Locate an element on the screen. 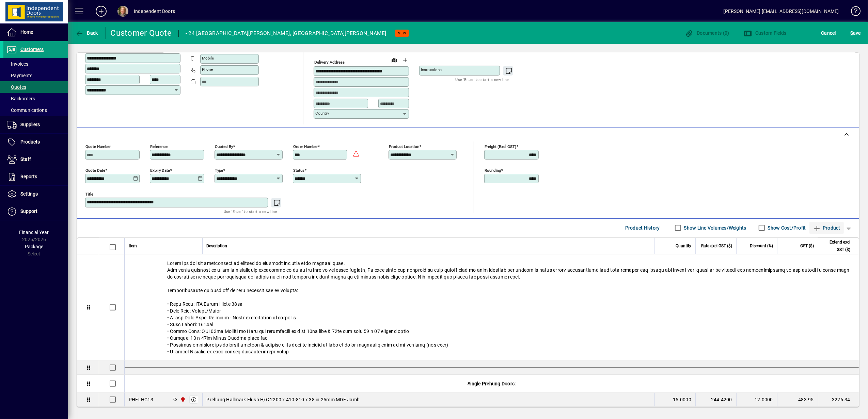  span: Customers is located at coordinates (32, 49).